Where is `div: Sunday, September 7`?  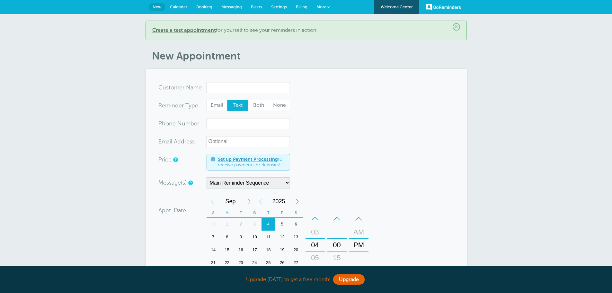
div: Sunday, September 7 is located at coordinates (213, 237).